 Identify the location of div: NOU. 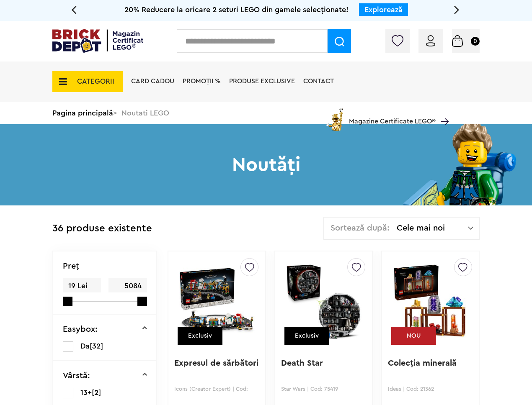
(413, 336).